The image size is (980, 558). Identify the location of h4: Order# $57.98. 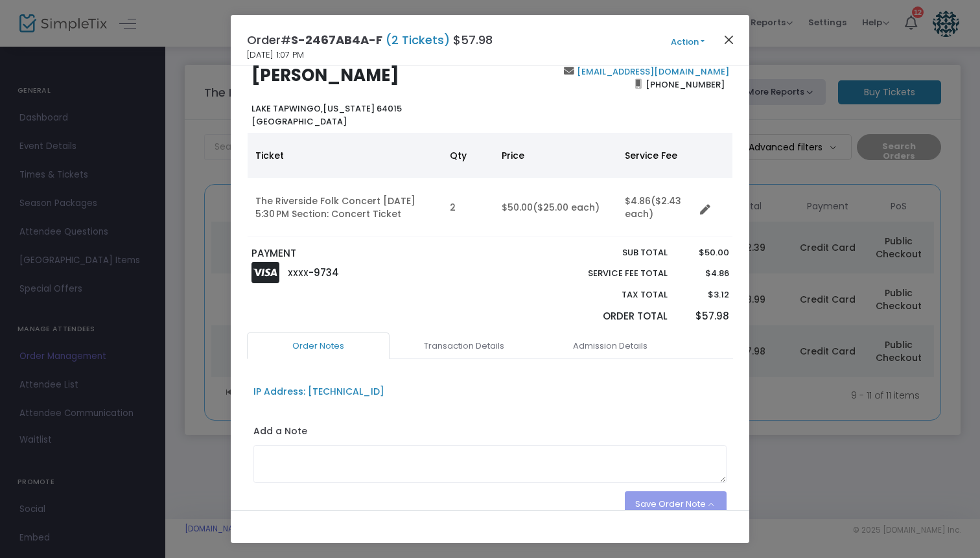
(370, 39).